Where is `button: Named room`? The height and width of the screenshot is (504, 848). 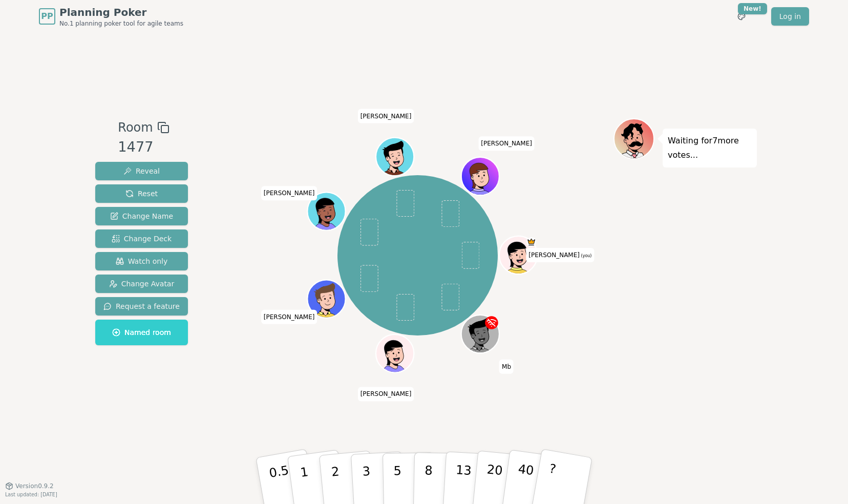 button: Named room is located at coordinates (141, 333).